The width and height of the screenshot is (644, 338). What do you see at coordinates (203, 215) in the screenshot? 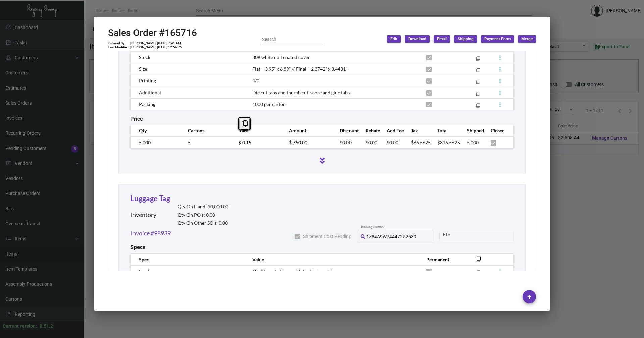
I see `h2: Qty On PO’s: 0.00` at bounding box center [203, 215].